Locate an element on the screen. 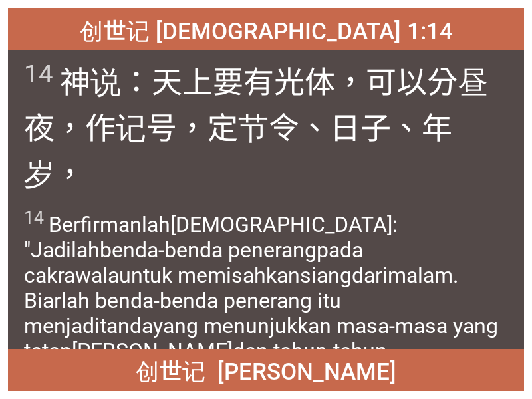  span: 神 is located at coordinates (266, 126).